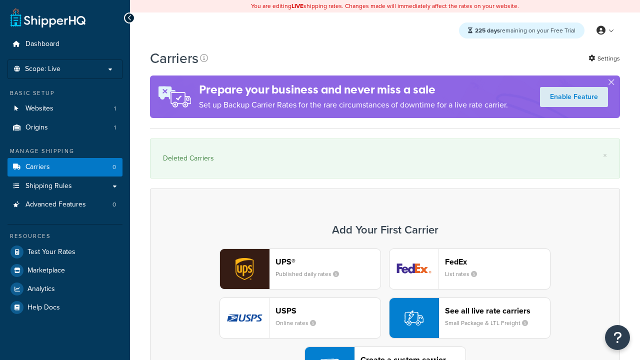  I want to click on span: Marketplace, so click(46, 271).